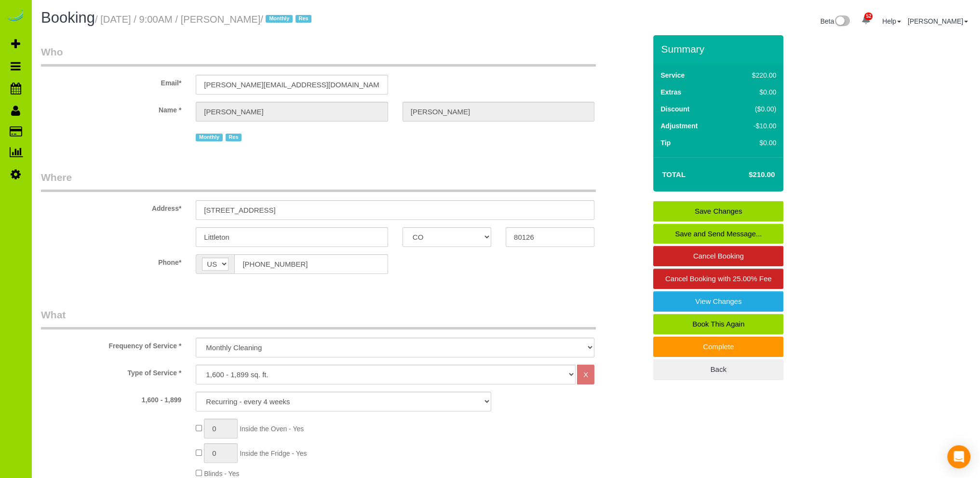  I want to click on input: Phone*, so click(311, 264).